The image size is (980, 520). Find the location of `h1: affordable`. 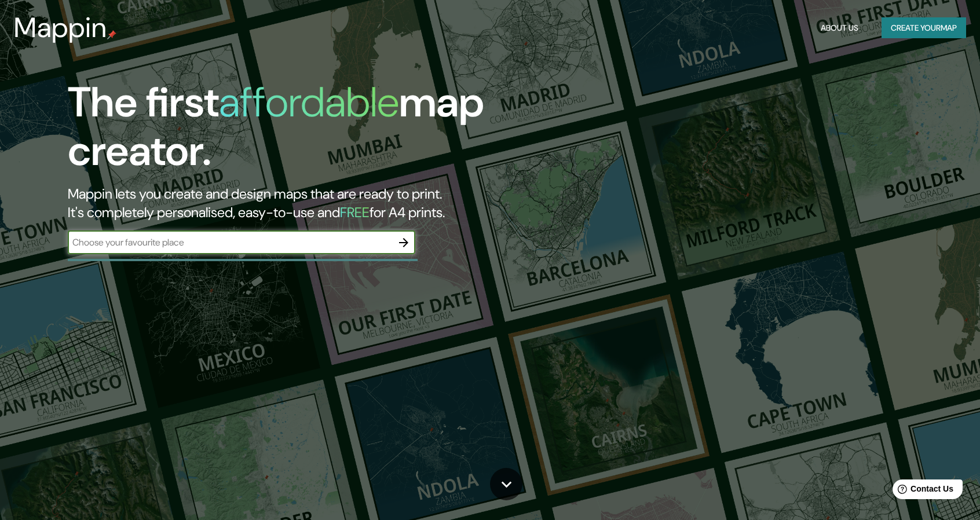

h1: affordable is located at coordinates (309, 102).